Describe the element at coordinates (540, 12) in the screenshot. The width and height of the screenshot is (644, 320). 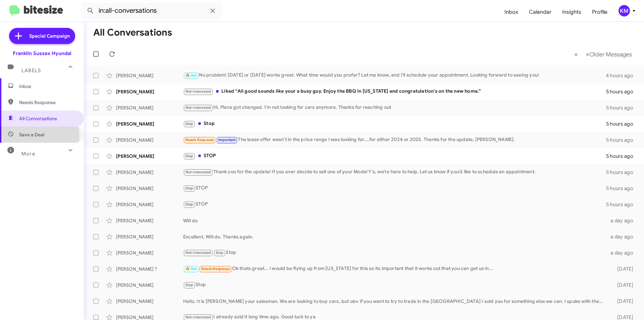
I see `a: Calendar` at that location.